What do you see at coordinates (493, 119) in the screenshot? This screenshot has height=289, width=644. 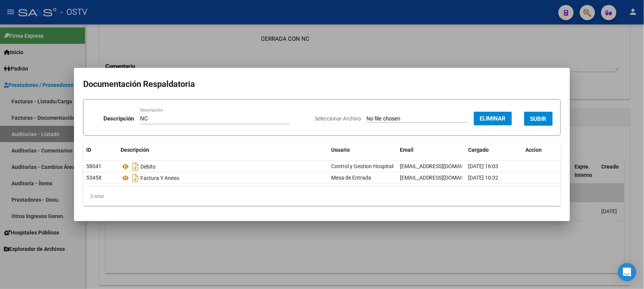 I see `button: Eliminar` at bounding box center [493, 119].